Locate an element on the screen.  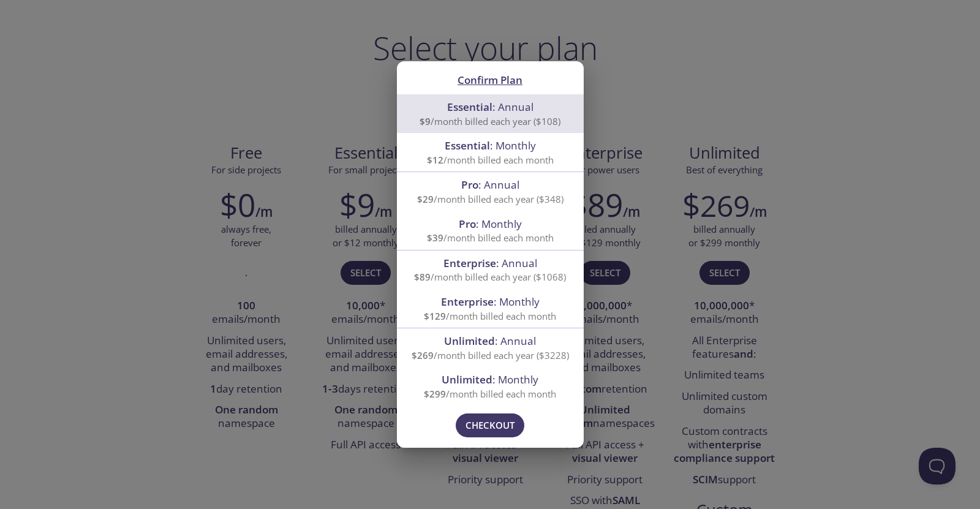
span: $9 is located at coordinates (425, 122).